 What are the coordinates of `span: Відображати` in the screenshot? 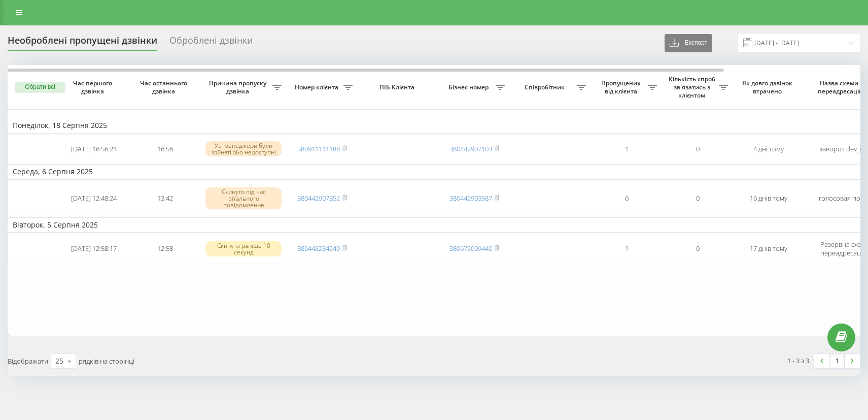 It's located at (28, 361).